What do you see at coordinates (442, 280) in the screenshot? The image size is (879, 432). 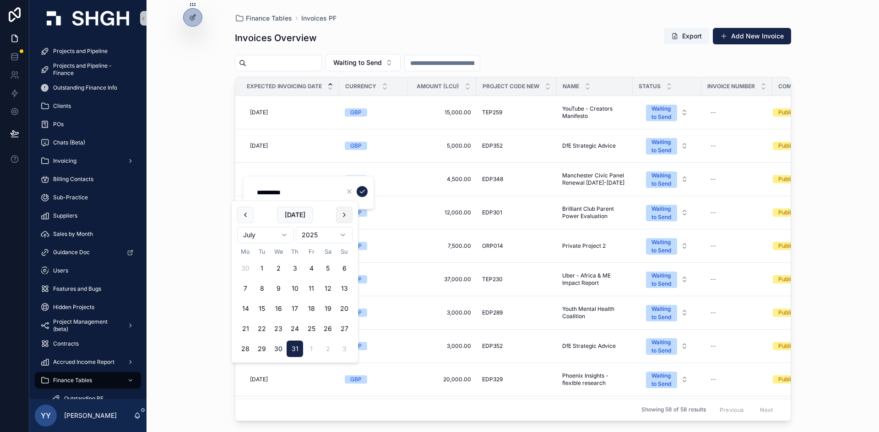 I see `a: 37,000.00` at bounding box center [442, 280].